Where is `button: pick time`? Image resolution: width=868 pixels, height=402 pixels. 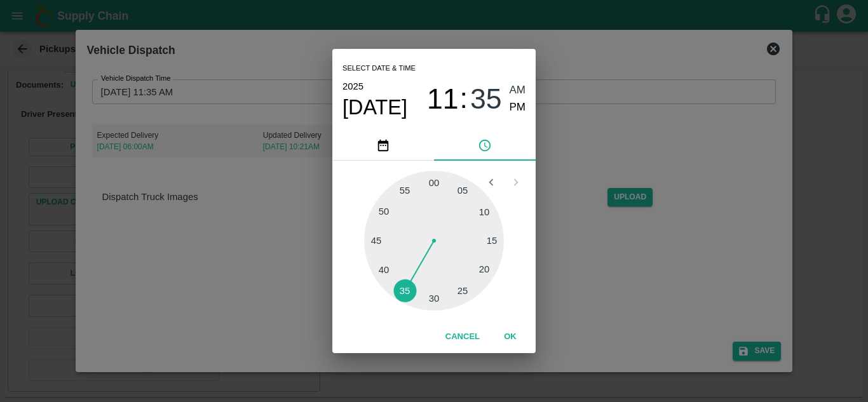 button: pick time is located at coordinates (485, 146).